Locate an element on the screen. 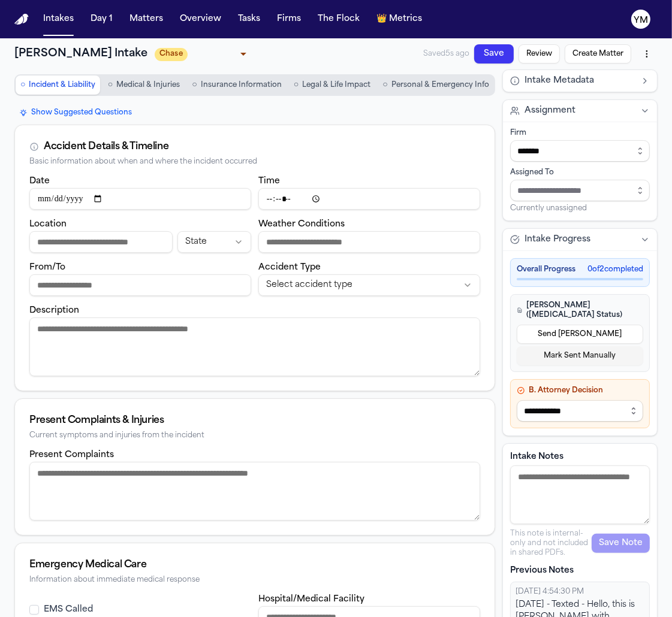  img: Finch Logo is located at coordinates (22, 19).